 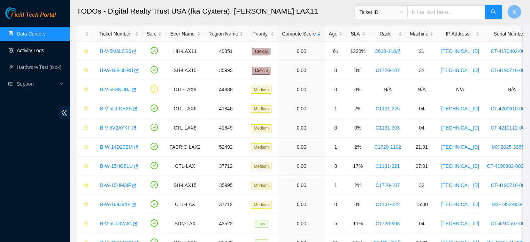 What do you see at coordinates (514, 12) in the screenshot?
I see `span: K` at bounding box center [514, 12].